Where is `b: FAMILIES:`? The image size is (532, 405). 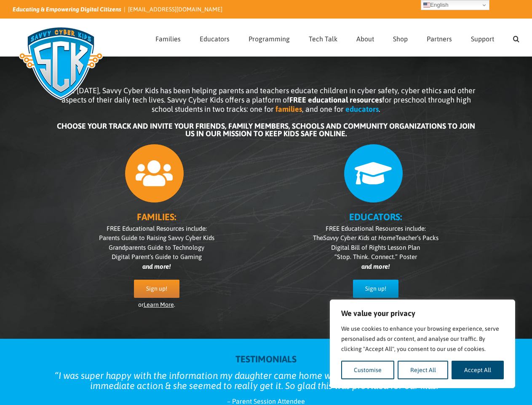 b: FAMILIES: is located at coordinates (156, 217).